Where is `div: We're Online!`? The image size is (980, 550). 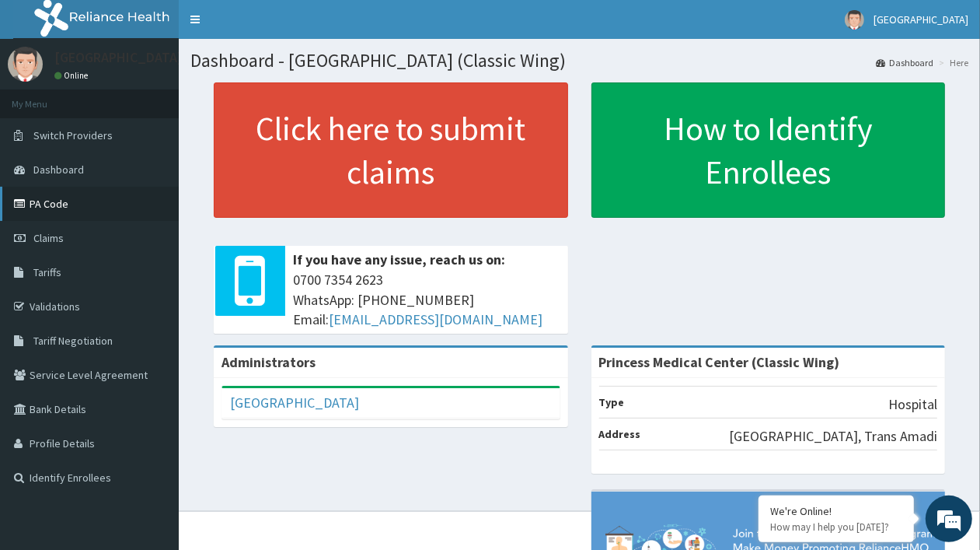
div: We're Online! is located at coordinates (836, 511).